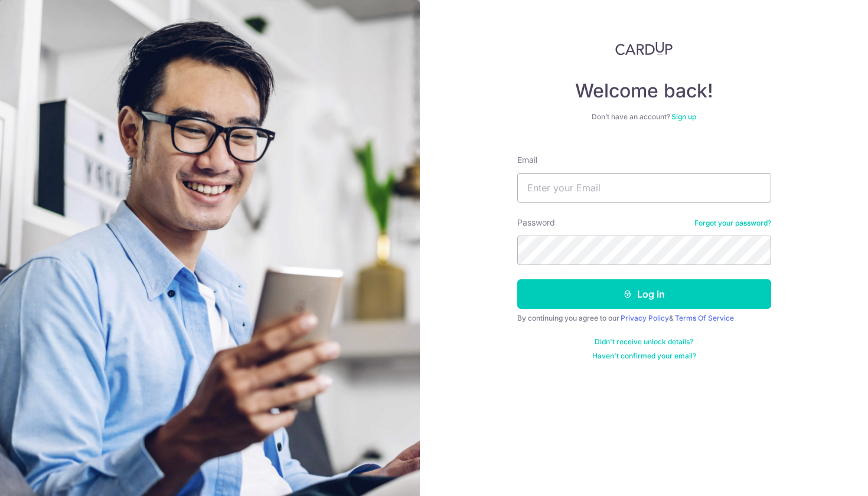 This screenshot has width=868, height=496. Describe the element at coordinates (644, 356) in the screenshot. I see `a: Haven't confirmed your email?` at that location.